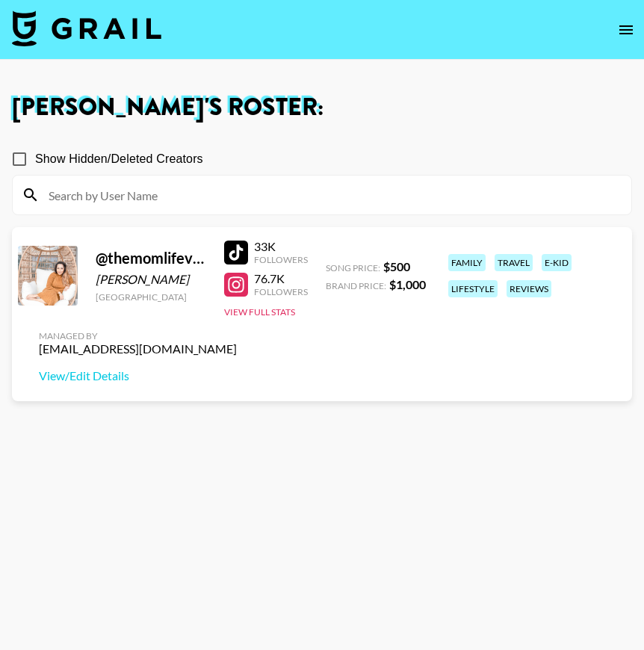 The width and height of the screenshot is (644, 650). What do you see at coordinates (473, 289) in the screenshot?
I see `div: lifestyle` at bounding box center [473, 289].